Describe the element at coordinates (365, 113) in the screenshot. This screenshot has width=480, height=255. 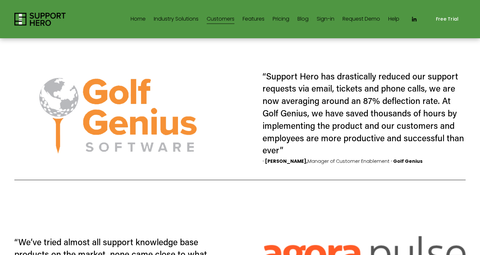
I see `h4: “Support Hero has drastically reduced our support requests via email, tickets and phone calls, we...` at that location.